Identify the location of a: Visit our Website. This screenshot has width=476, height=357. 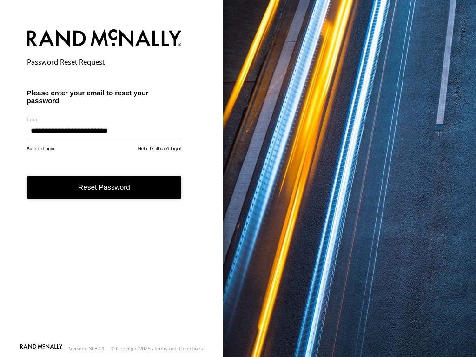
(41, 349).